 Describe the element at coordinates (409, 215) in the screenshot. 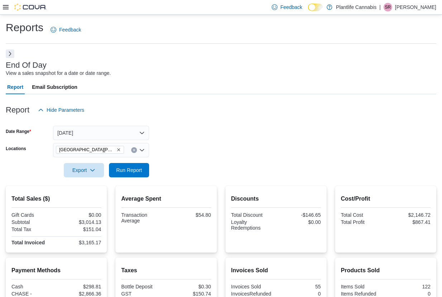

I see `div: $2,146.72` at that location.